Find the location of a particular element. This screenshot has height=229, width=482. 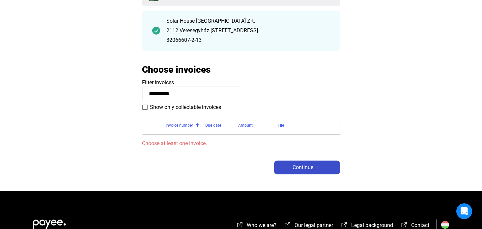

span: Who we are? is located at coordinates (261, 225).